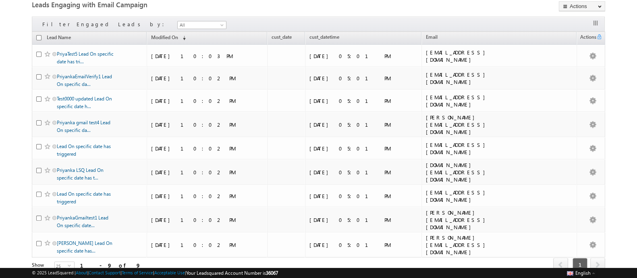 This screenshot has height=278, width=637. Describe the element at coordinates (432, 37) in the screenshot. I see `span: Email` at that location.